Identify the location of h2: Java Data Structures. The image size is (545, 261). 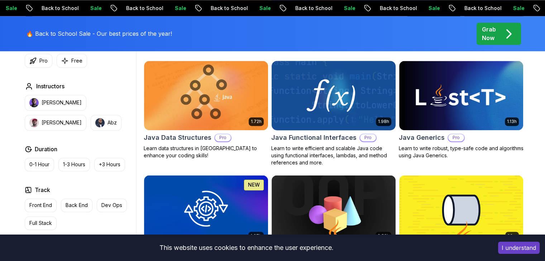
(177, 138).